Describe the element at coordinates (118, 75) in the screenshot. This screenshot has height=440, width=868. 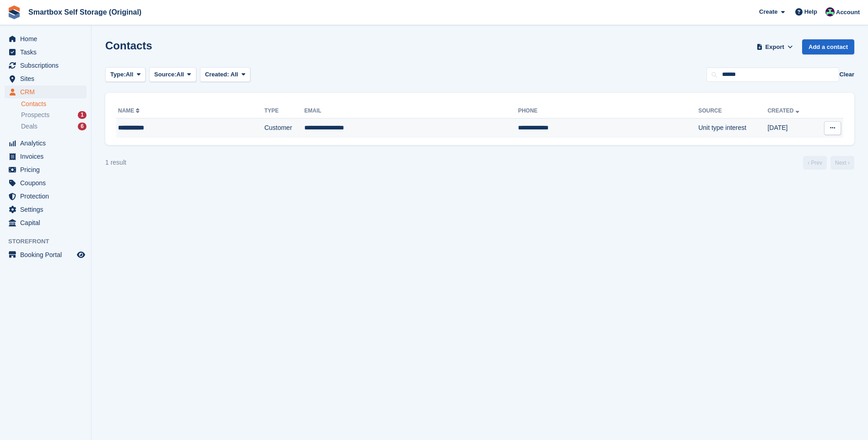
I see `span: Type:` at that location.